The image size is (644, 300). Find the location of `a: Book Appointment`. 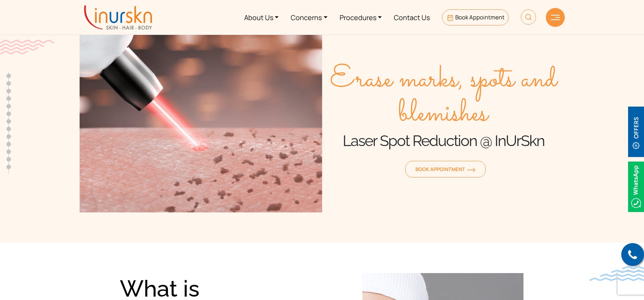

a: Book Appointment is located at coordinates (475, 17).